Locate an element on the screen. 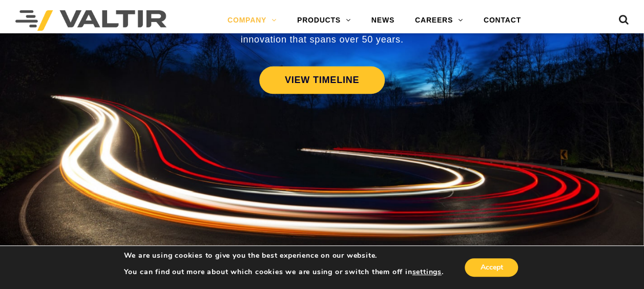 The height and width of the screenshot is (289, 644). p: We are using cookies to give you the best experience on our website. is located at coordinates (284, 255).